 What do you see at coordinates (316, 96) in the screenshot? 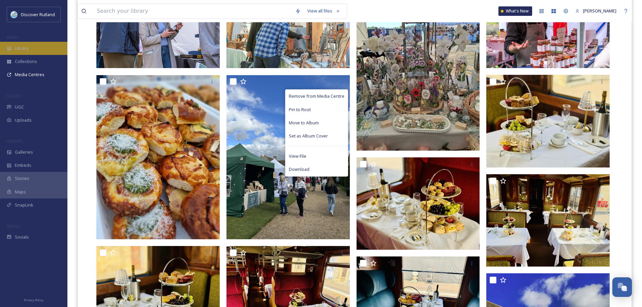
I see `span: Remove from Media Centre` at bounding box center [316, 96].